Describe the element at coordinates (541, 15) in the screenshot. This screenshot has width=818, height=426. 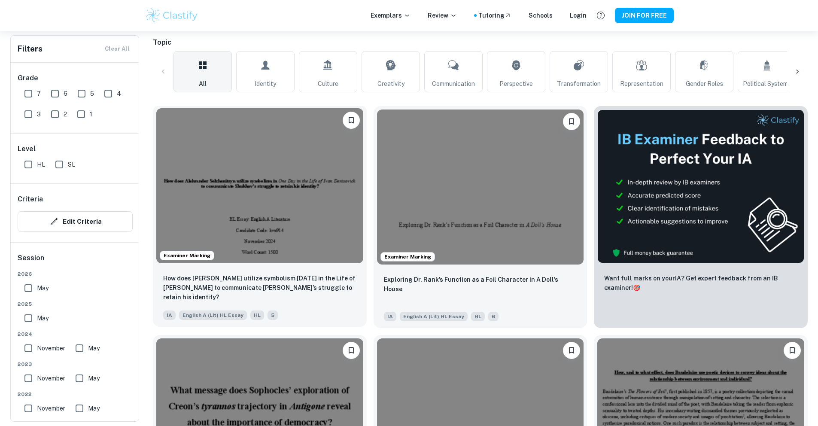
I see `a: Schools` at that location.